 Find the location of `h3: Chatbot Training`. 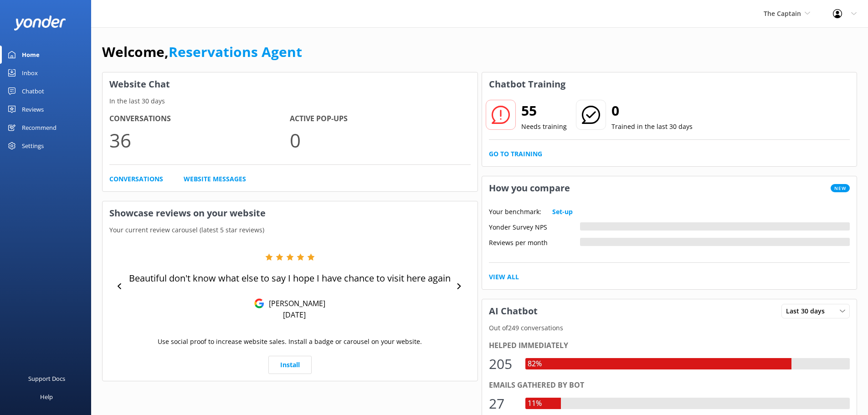

h3: Chatbot Training is located at coordinates (527, 84).